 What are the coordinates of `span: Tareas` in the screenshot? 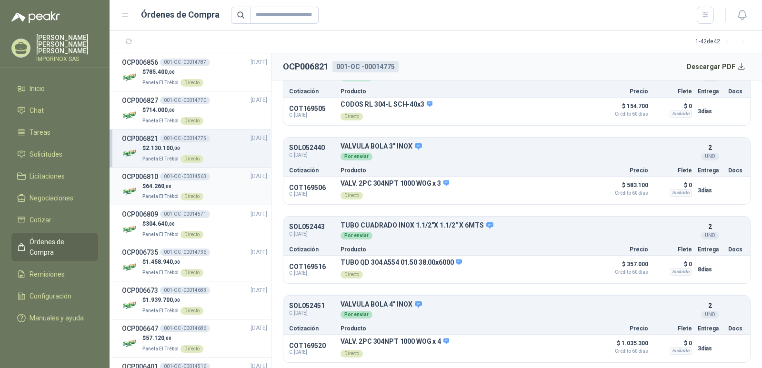 It's located at (40, 132).